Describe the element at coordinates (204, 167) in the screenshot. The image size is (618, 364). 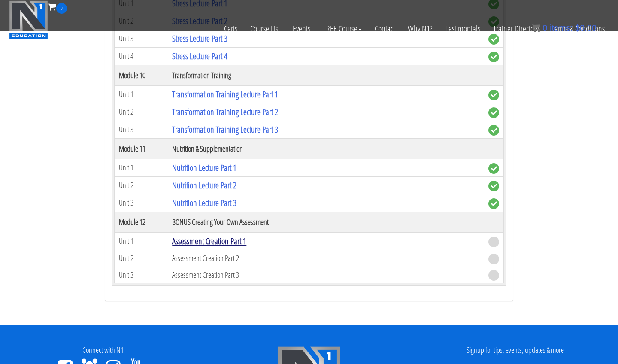
I see `a: Nutrition Lecture Part 1` at that location.